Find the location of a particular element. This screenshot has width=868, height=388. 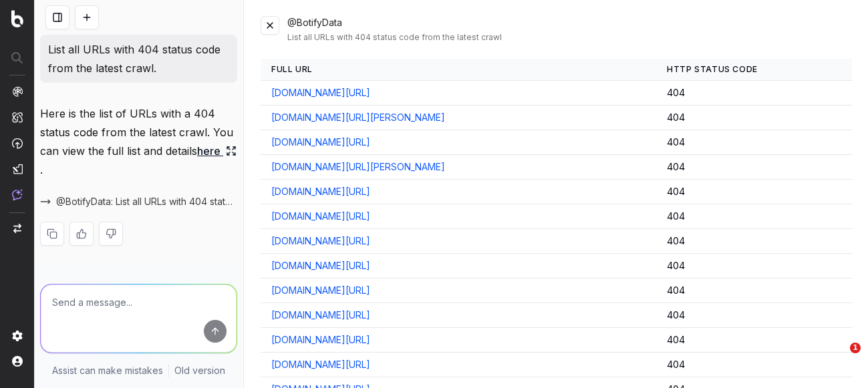

button: @BotifyData: List all URLs with 404 status code from the latest crawl is located at coordinates (138, 201).